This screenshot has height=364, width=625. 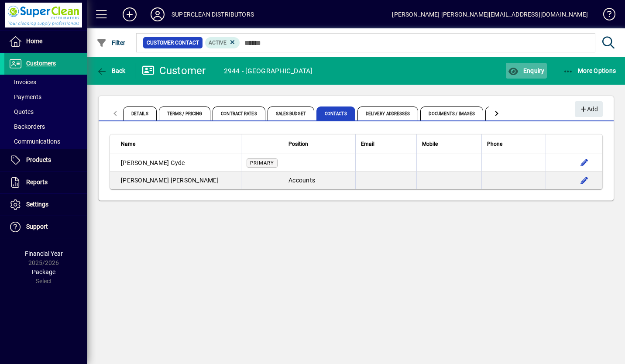 What do you see at coordinates (510, 113) in the screenshot?
I see `span: Custom Fields` at bounding box center [510, 113].